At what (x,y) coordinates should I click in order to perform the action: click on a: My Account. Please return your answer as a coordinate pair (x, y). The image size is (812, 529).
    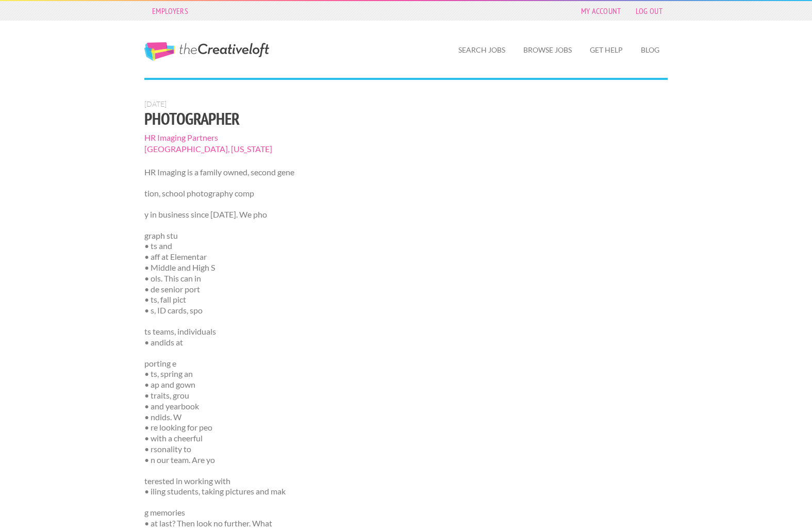
    Looking at the image, I should click on (601, 11).